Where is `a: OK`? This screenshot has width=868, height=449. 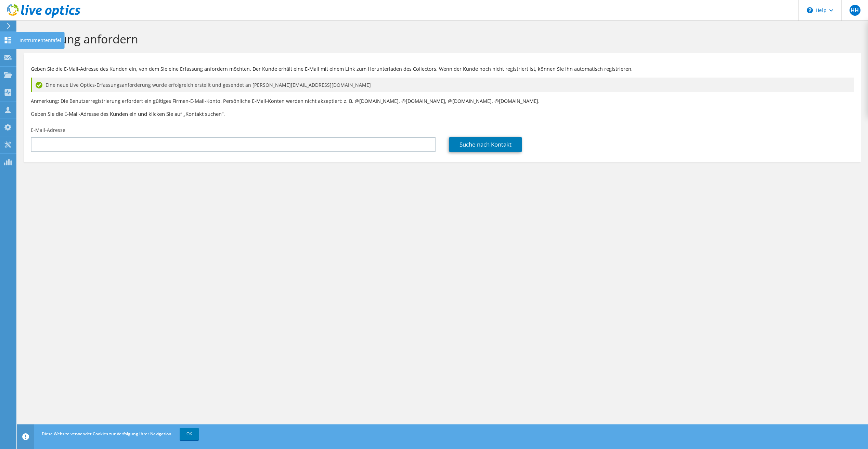
a: OK is located at coordinates (189, 434).